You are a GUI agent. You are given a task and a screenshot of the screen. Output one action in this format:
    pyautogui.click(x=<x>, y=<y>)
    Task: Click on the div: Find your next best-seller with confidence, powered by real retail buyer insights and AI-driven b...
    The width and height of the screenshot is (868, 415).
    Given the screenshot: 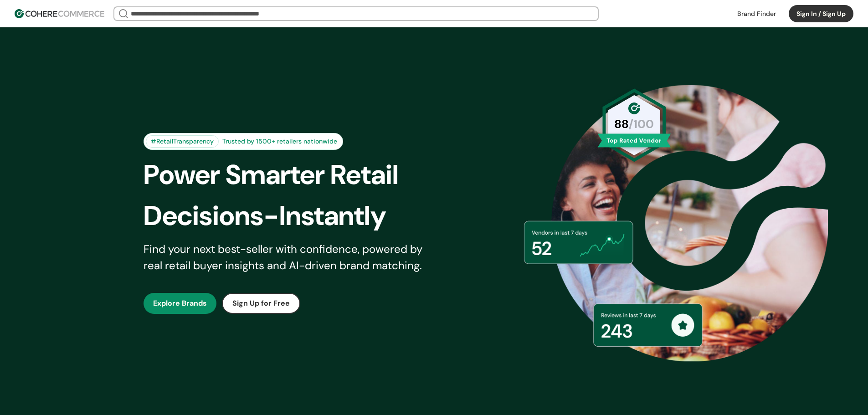 What is the action you would take?
    pyautogui.click(x=289, y=257)
    